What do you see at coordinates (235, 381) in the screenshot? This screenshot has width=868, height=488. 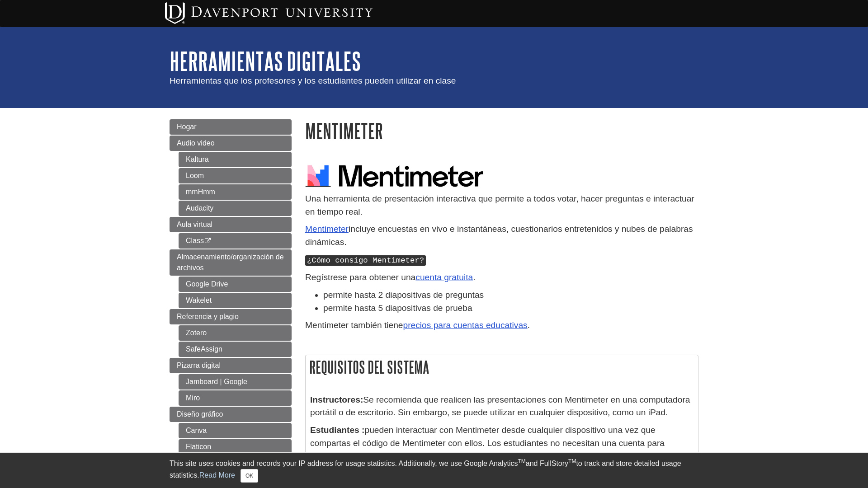 I see `a: Jamboard | Google` at bounding box center [235, 381].